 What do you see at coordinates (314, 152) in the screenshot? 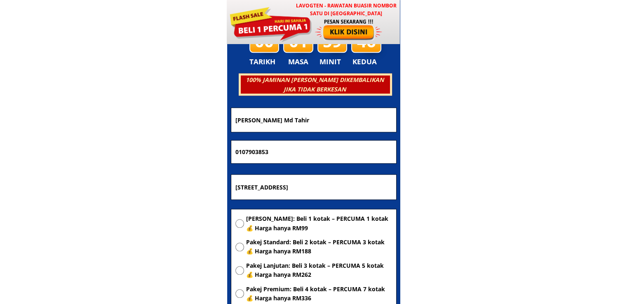
I see `input: Nombor Telefon Bimbit` at bounding box center [314, 152].